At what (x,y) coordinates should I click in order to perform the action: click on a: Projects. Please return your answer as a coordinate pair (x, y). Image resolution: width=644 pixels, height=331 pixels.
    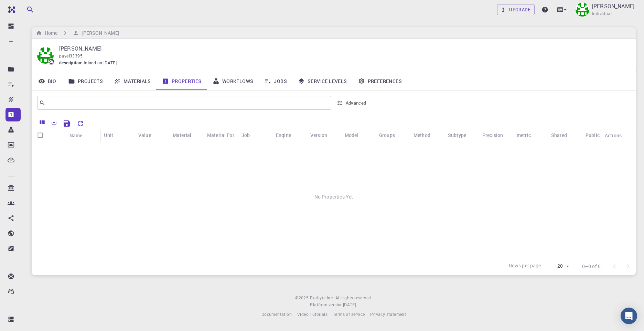
    Looking at the image, I should click on (85, 81).